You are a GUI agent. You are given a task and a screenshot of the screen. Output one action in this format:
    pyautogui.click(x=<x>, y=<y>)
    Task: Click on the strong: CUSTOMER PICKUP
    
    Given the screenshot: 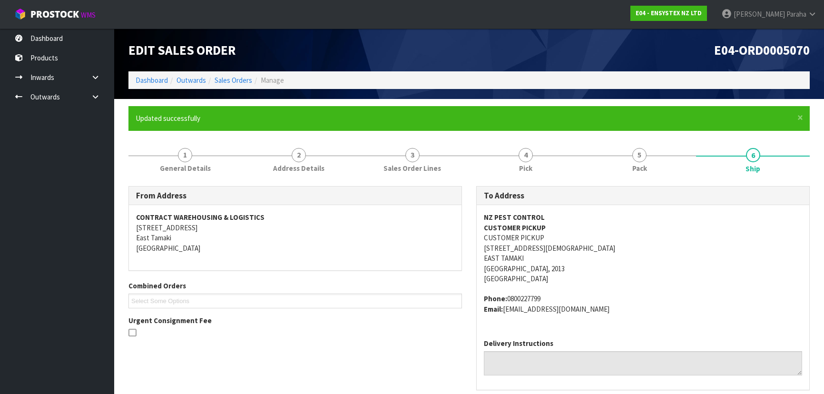 What is the action you would take?
    pyautogui.click(x=514, y=227)
    